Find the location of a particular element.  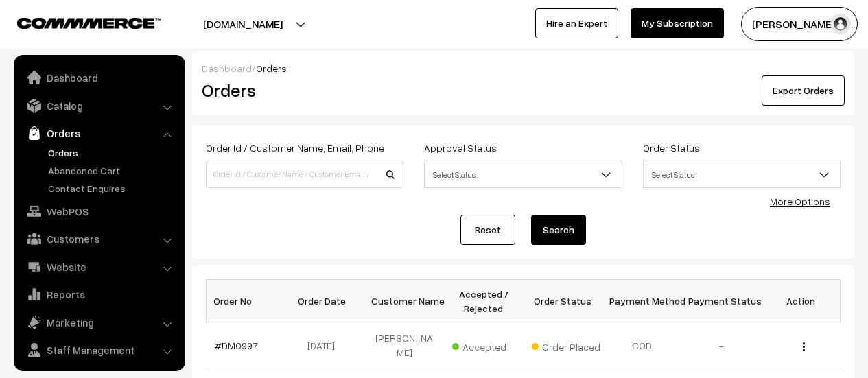

a: Website is located at coordinates (99, 267).